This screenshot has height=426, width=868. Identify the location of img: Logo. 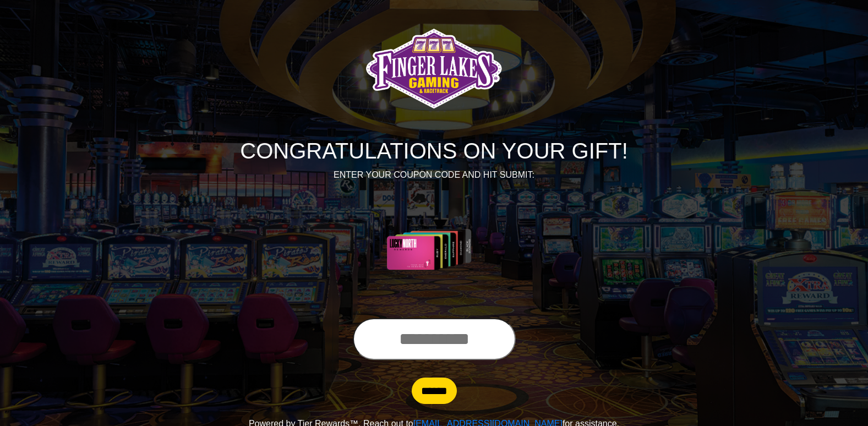
(434, 69).